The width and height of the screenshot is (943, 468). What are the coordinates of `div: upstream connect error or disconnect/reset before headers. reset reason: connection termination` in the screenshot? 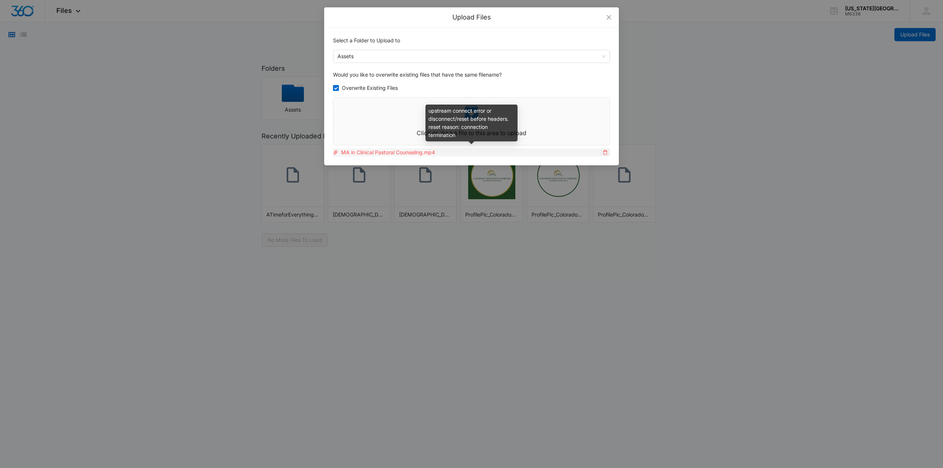 It's located at (472, 123).